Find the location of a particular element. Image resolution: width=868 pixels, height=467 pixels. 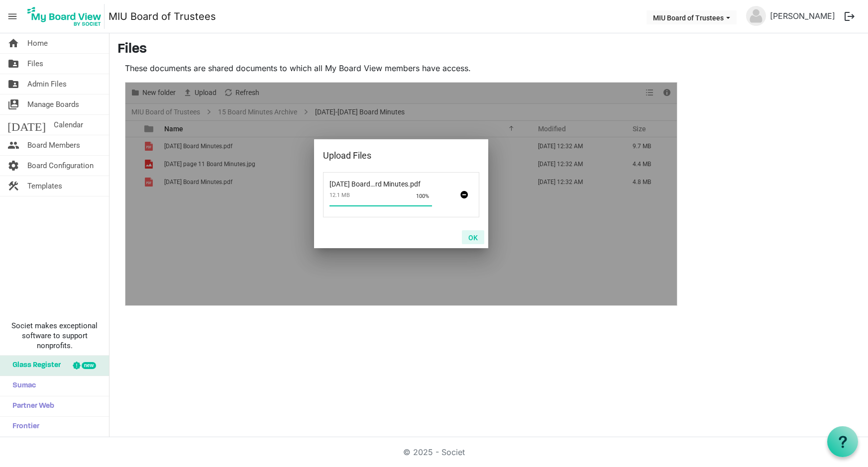

a: MIU Board of Trustees is located at coordinates (162, 17).